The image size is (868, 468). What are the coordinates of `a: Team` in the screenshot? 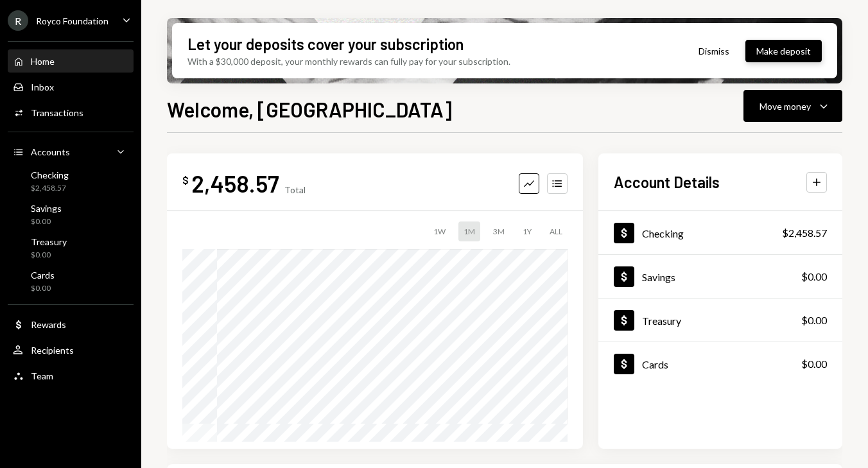 It's located at (70, 376).